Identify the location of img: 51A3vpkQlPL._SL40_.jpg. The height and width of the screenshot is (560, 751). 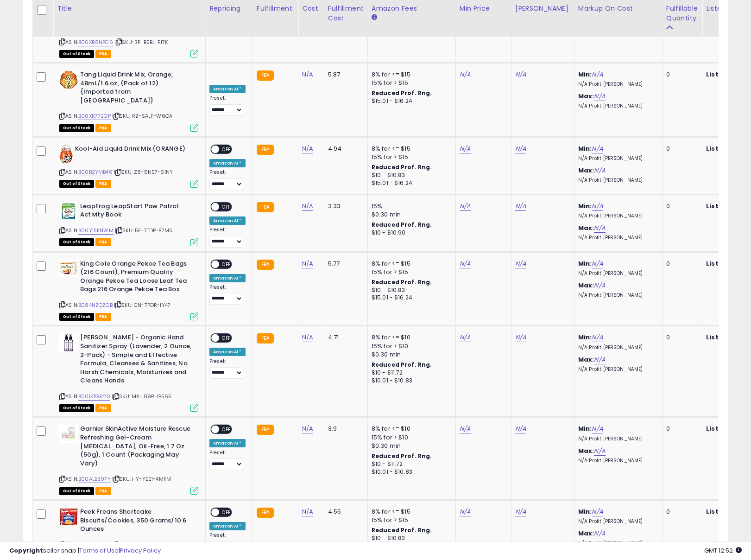
(68, 268).